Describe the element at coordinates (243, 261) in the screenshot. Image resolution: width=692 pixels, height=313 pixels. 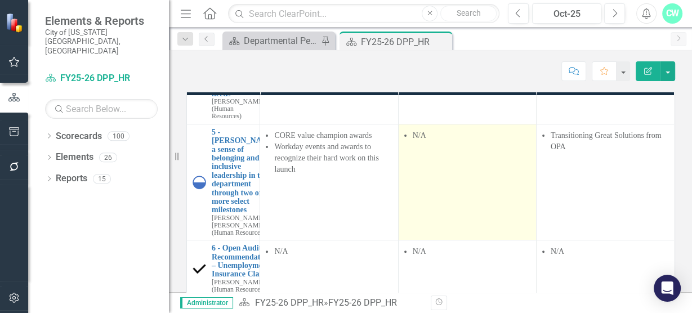
I see `a: 6 - Open Audit Recommendations – Unemployment Insurance Claims` at that location.